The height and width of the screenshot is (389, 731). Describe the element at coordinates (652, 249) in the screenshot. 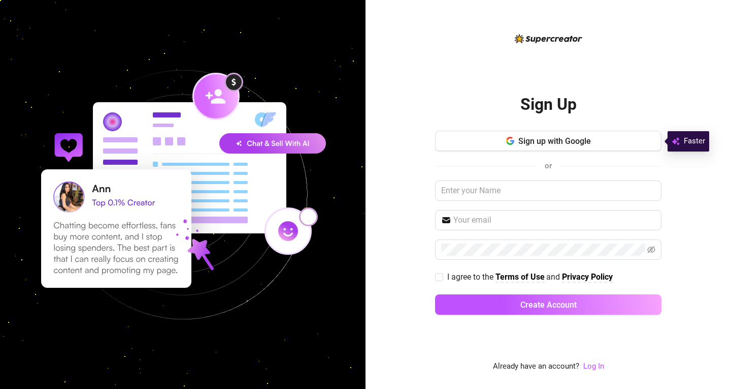

I see `span: eye-invisible` at that location.